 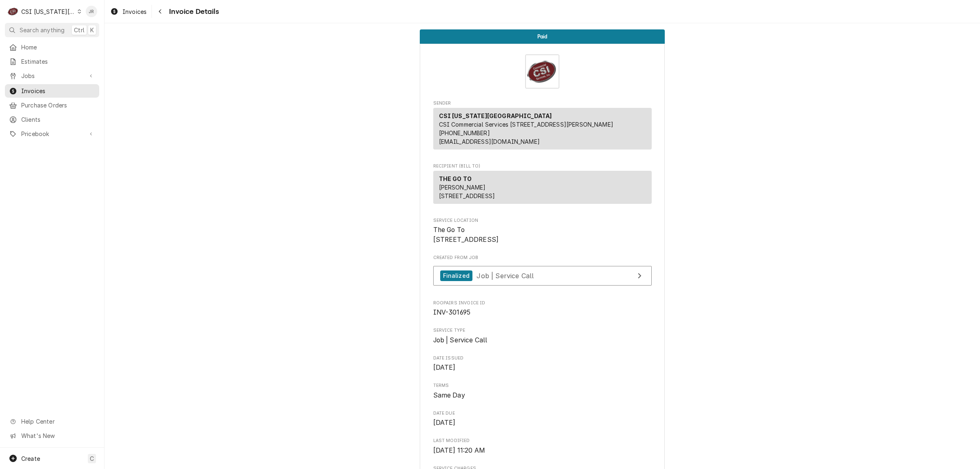 What do you see at coordinates (91, 12) in the screenshot?
I see `div: JR` at bounding box center [91, 12].